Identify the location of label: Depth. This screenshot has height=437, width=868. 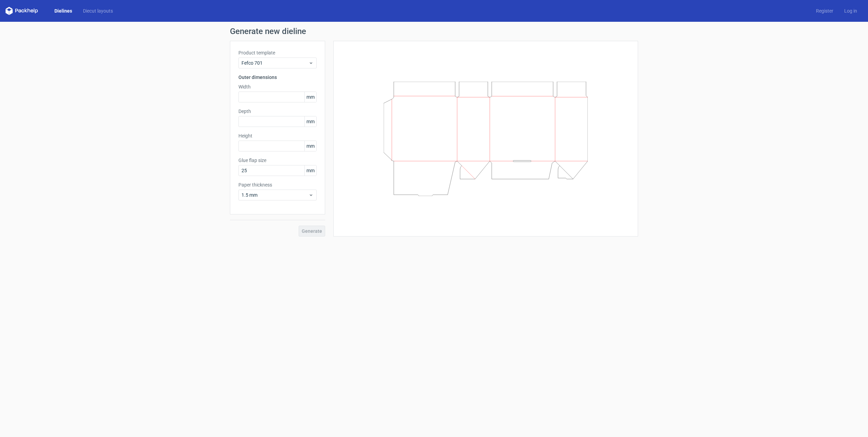
(277, 111).